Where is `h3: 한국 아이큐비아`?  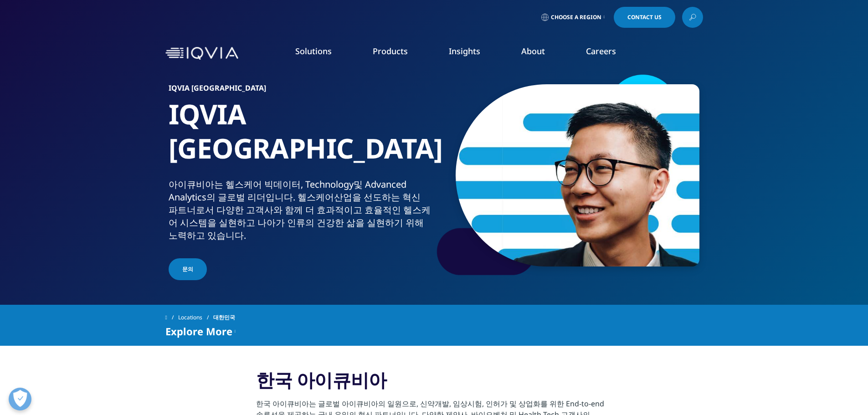 h3: 한국 아이큐비아 is located at coordinates (434, 383).